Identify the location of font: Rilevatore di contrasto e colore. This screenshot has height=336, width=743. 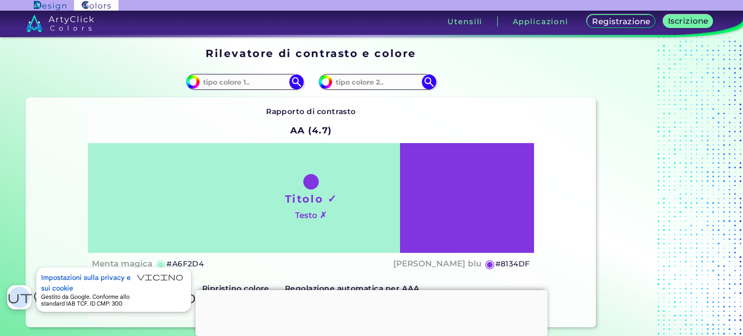
(311, 53).